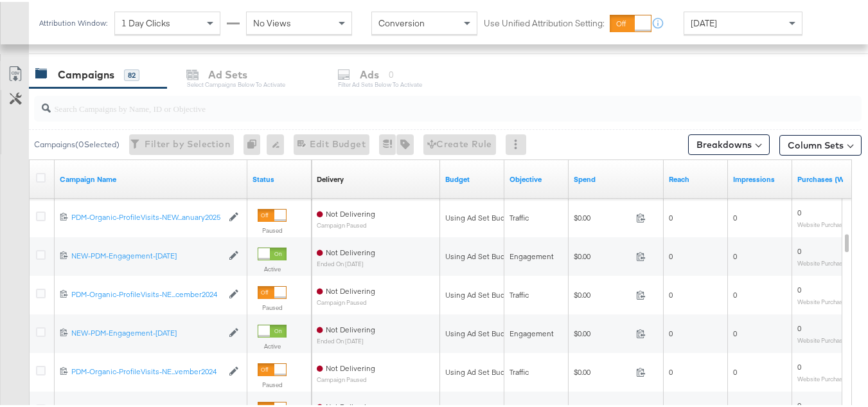  What do you see at coordinates (279, 177) in the screenshot?
I see `a: Shows the current state of your Ad Campaign.` at bounding box center [279, 177].